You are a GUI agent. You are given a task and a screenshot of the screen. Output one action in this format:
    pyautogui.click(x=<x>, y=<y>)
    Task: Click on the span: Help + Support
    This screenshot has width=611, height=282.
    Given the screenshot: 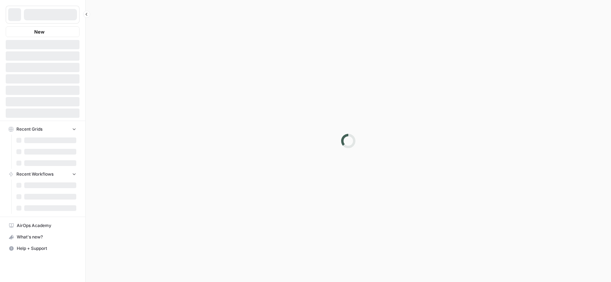 What is the action you would take?
    pyautogui.click(x=46, y=248)
    